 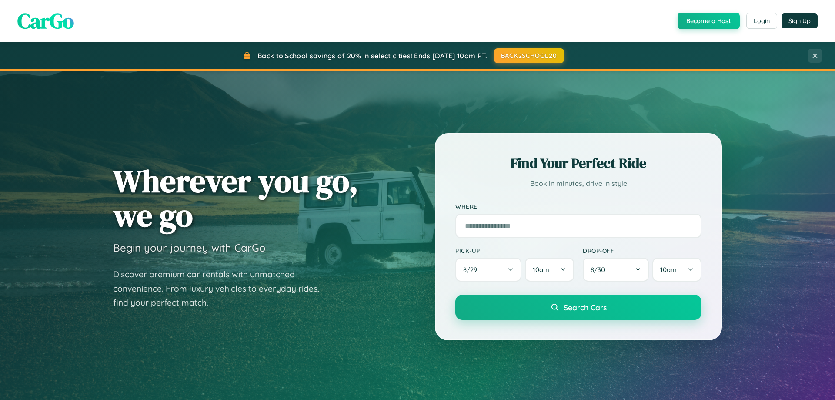 What do you see at coordinates (189, 248) in the screenshot?
I see `h3: Begin your journey with CarGo` at bounding box center [189, 248].